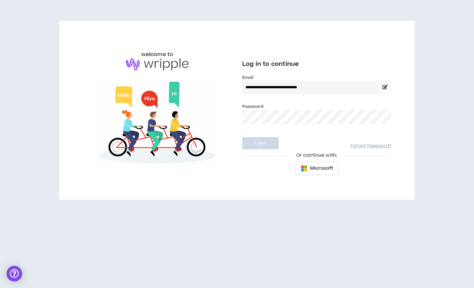 Image resolution: width=474 pixels, height=288 pixels. Describe the element at coordinates (322, 168) in the screenshot. I see `span: Microsoft` at that location.